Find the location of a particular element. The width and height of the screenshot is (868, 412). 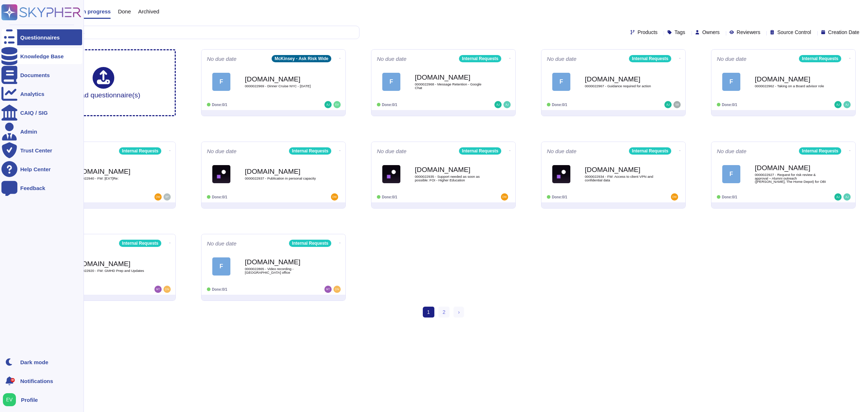

a: Questionnaires is located at coordinates (42, 37).